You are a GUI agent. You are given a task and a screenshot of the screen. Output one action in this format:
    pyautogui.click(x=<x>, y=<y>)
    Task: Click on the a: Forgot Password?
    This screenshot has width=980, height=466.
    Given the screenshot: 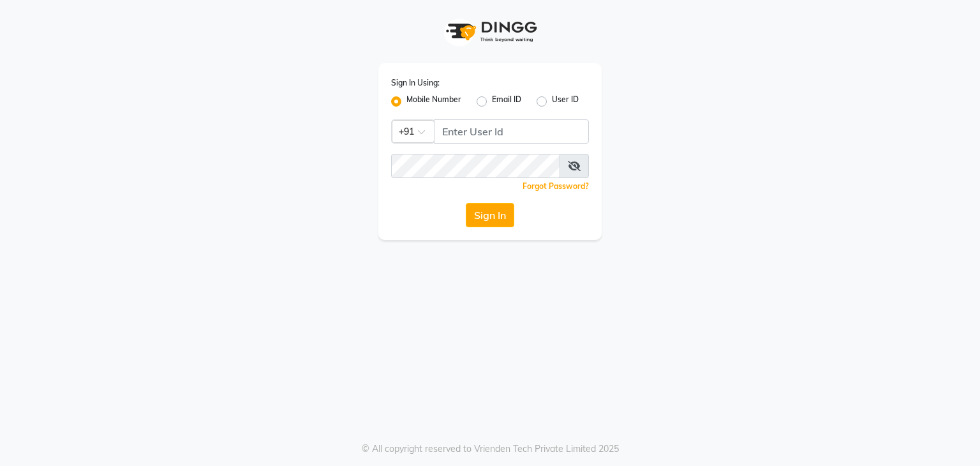 What is the action you would take?
    pyautogui.click(x=556, y=186)
    